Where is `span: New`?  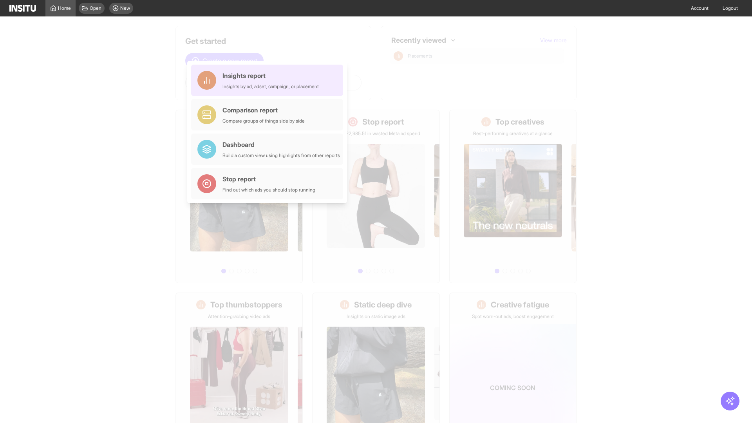 span: New is located at coordinates (125, 8).